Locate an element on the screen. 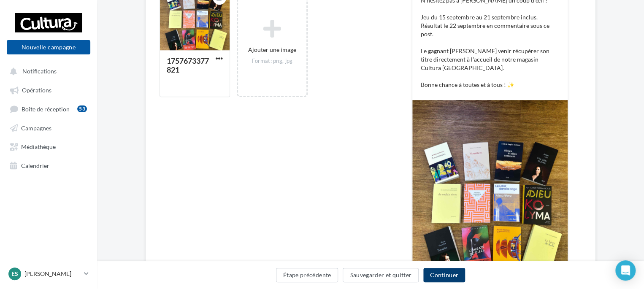  a: Opérations is located at coordinates (49, 89).